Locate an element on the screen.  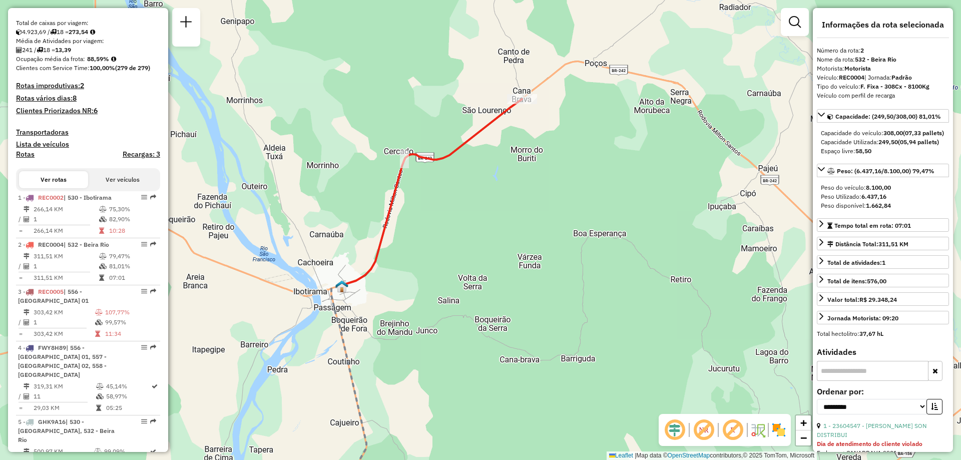
td: 107,77% is located at coordinates (130, 312).